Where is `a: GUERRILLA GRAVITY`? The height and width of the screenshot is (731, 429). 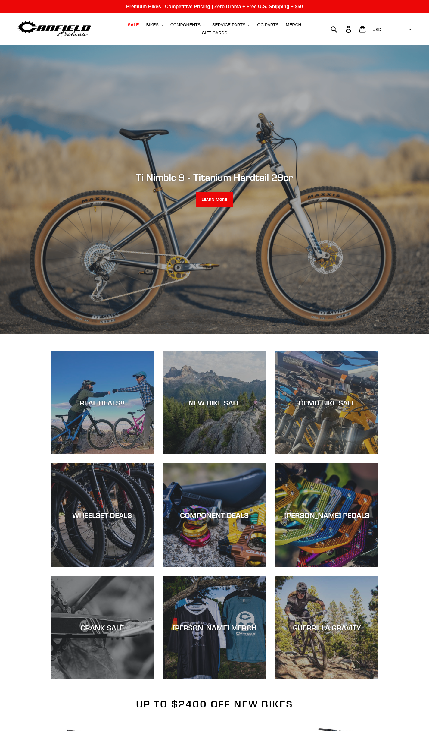 a: GUERRILLA GRAVITY is located at coordinates (327, 627).